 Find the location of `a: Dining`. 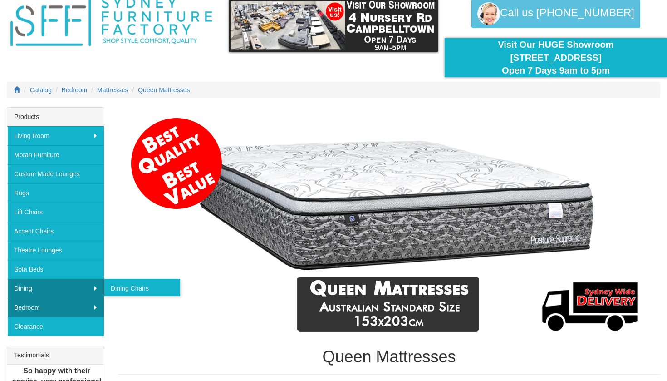

a: Dining is located at coordinates (55, 288).